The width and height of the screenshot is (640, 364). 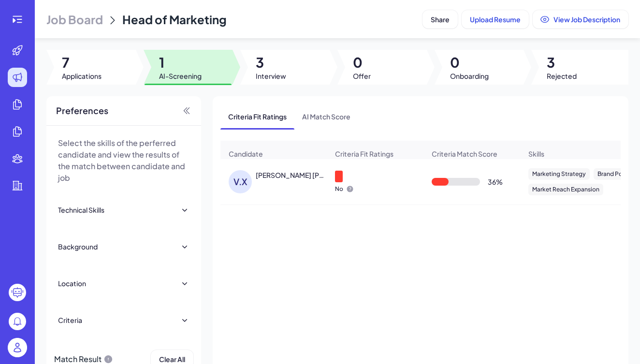 I want to click on button: Share, so click(x=440, y=19).